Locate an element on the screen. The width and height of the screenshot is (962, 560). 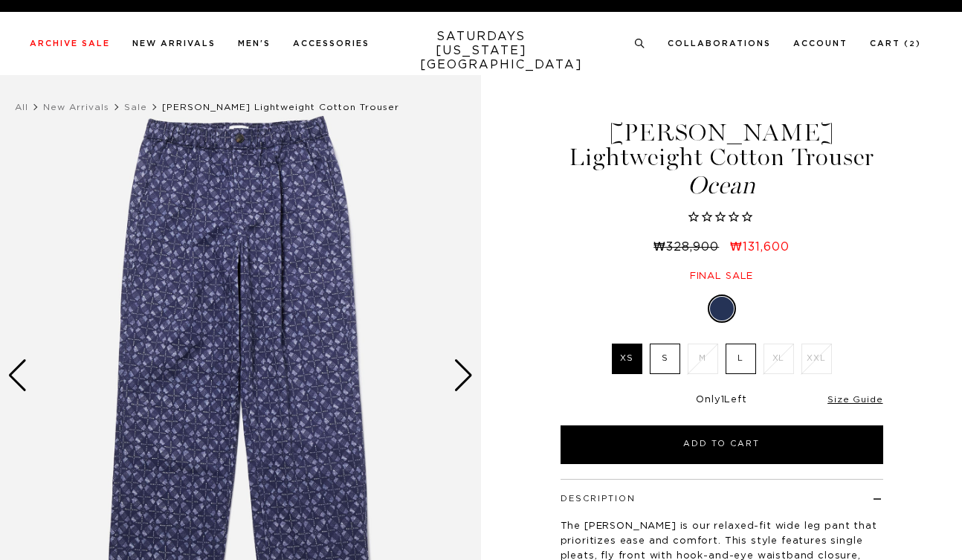
div: Previous slide is located at coordinates (17, 375).